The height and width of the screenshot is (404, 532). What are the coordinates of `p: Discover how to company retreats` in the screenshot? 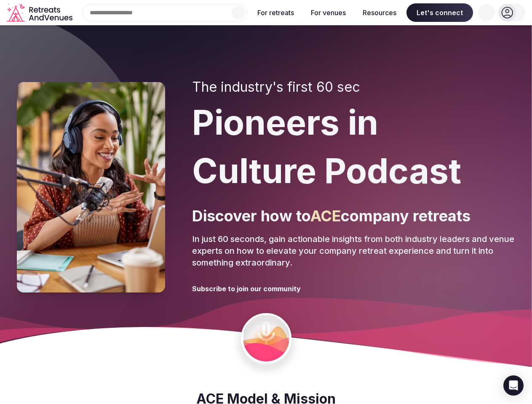 It's located at (354, 216).